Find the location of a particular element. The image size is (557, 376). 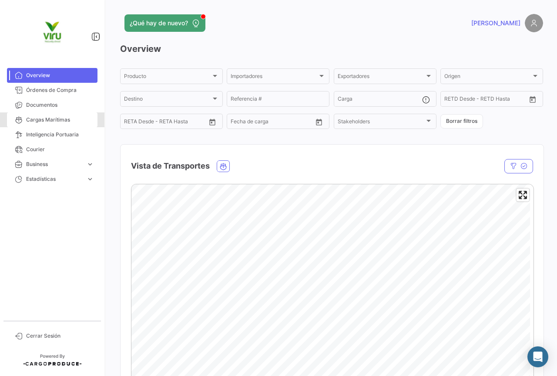

span: Origen is located at coordinates (488, 77).